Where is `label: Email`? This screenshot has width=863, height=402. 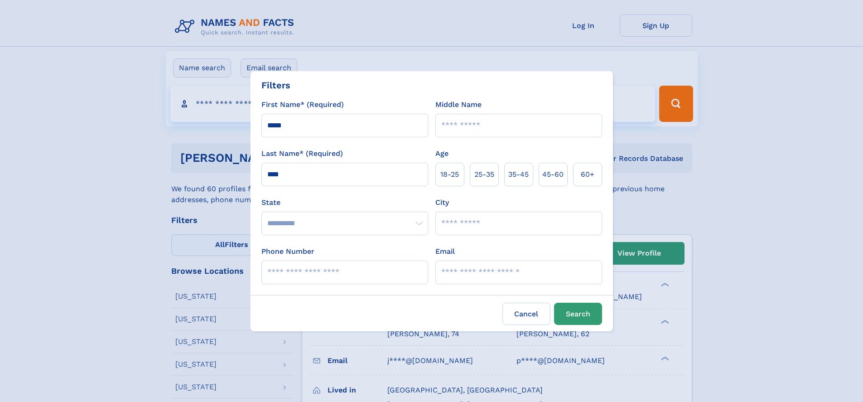
label: Email is located at coordinates (445, 251).